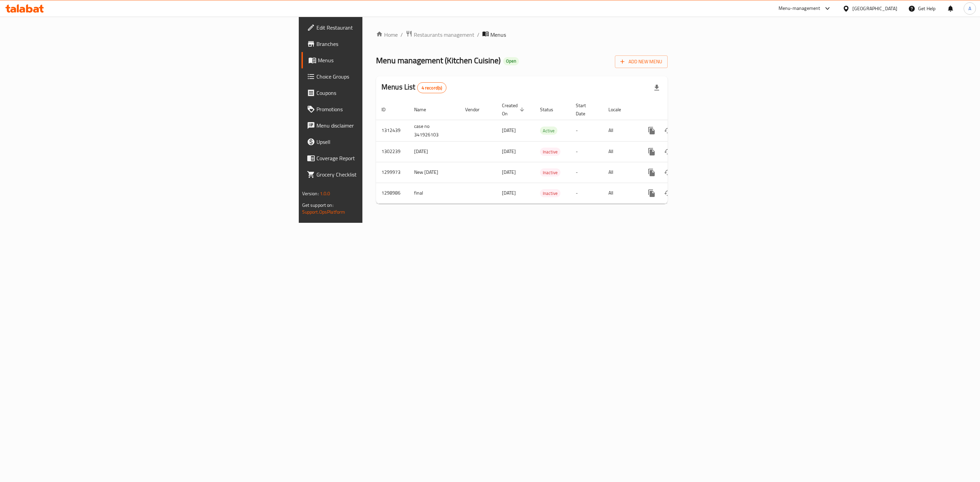 The height and width of the screenshot is (482, 980). I want to click on span: Add New Menu, so click(641, 62).